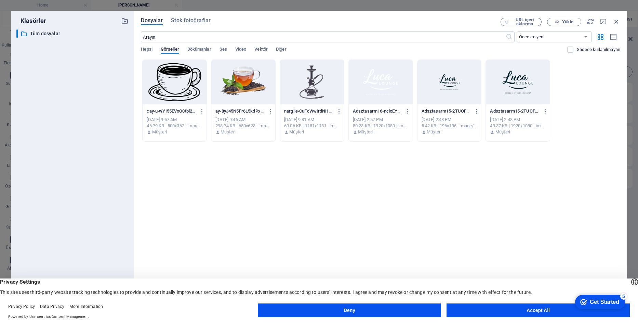  I want to click on span: Ses, so click(223, 50).